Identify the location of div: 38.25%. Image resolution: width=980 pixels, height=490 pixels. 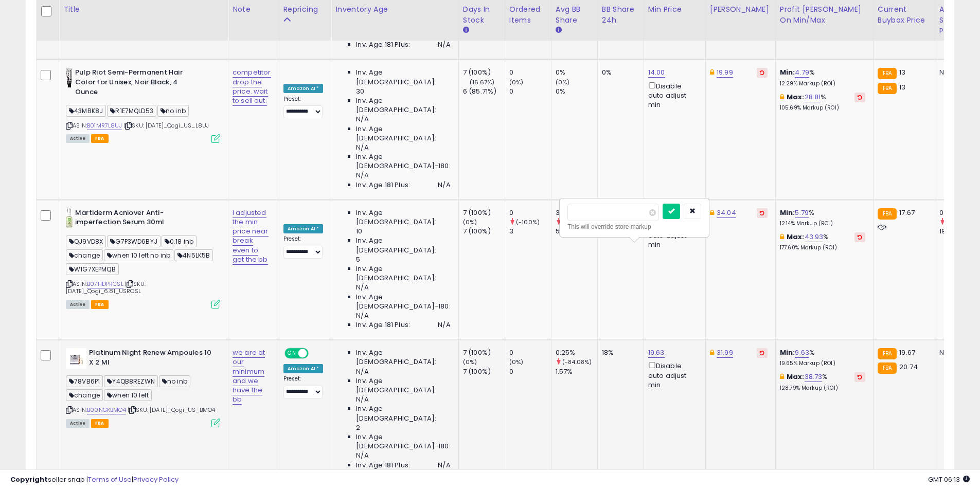
(576, 213).